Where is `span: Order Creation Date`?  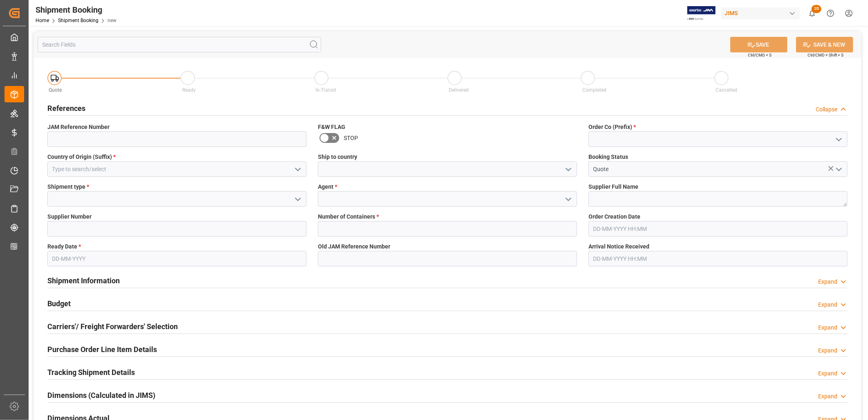
span: Order Creation Date is located at coordinates (614, 217).